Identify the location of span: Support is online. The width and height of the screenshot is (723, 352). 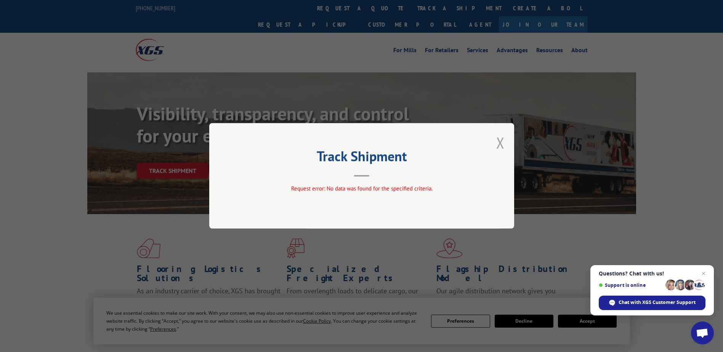
(631, 285).